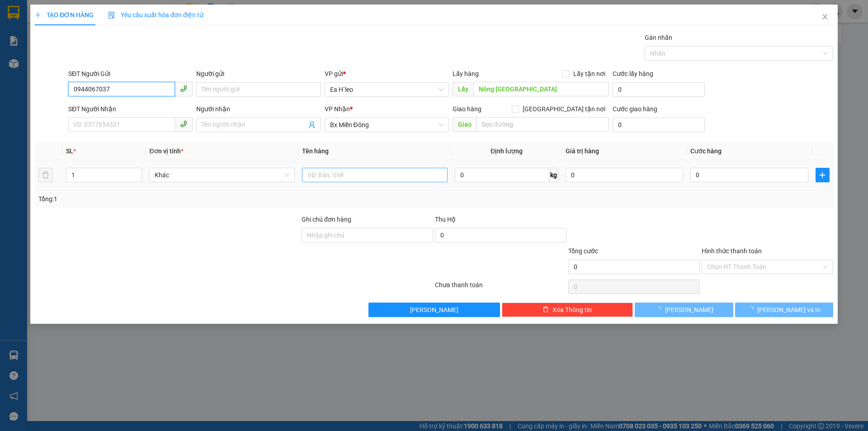  Describe the element at coordinates (464, 124) in the screenshot. I see `span: Giao` at that location.